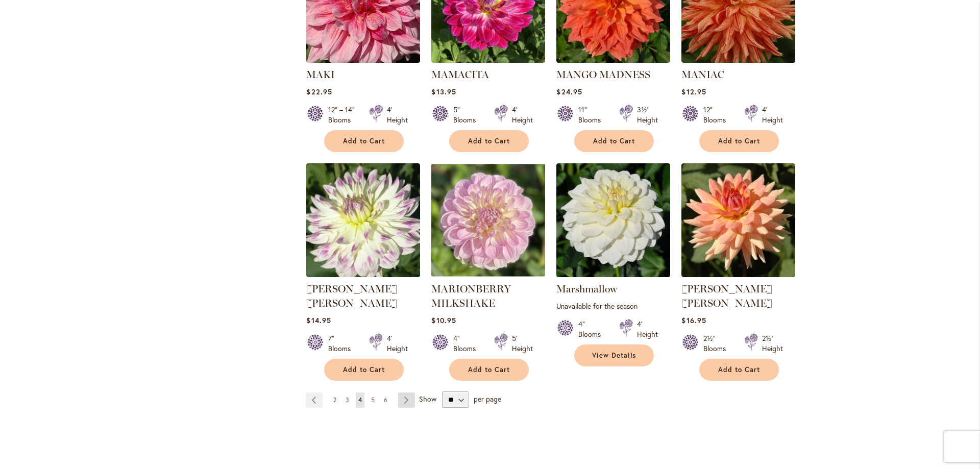  What do you see at coordinates (718, 344) in the screenshot?
I see `div: 2½" Blooms` at bounding box center [718, 344].